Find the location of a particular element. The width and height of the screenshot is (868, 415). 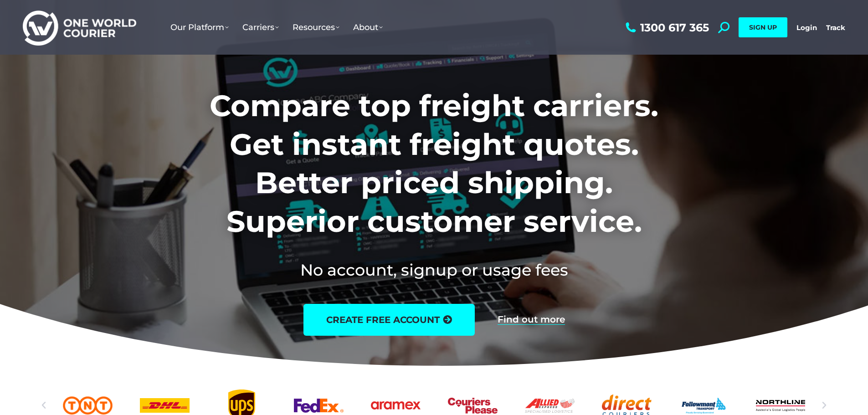

a: Carriers is located at coordinates (261, 28).